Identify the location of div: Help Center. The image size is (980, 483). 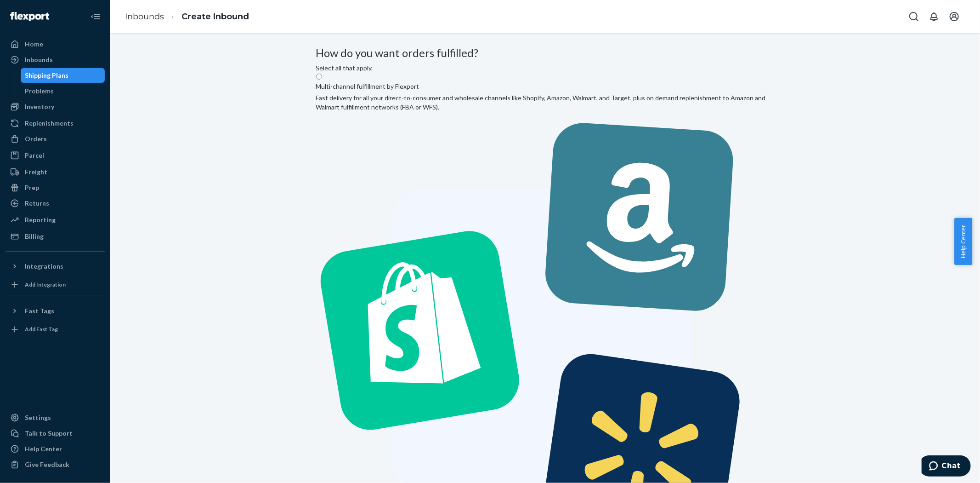
(43, 449).